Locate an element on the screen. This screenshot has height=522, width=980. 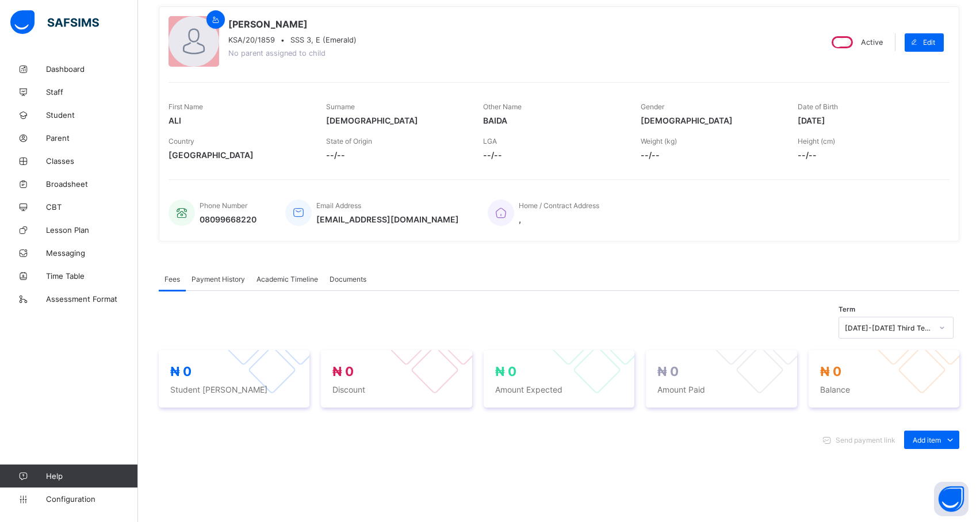
img: safsims is located at coordinates (55, 23).